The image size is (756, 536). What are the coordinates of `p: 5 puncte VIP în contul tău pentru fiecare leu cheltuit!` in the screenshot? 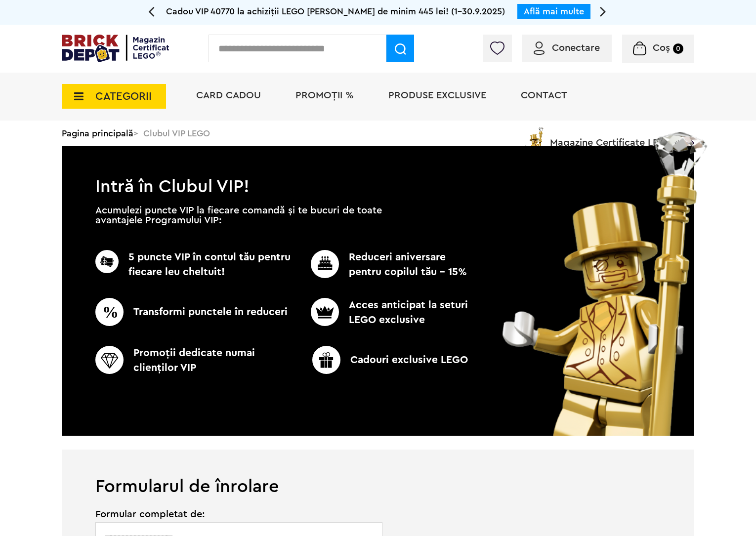 It's located at (195, 264).